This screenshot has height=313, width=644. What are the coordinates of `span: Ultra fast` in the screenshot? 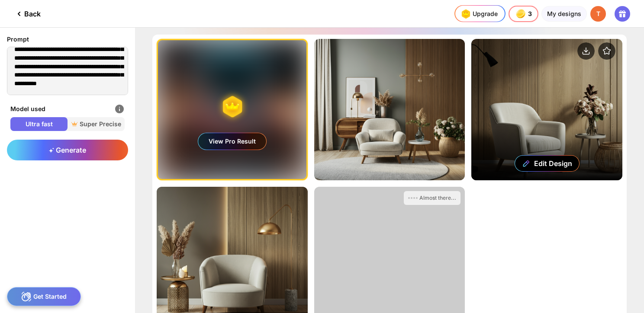 It's located at (39, 124).